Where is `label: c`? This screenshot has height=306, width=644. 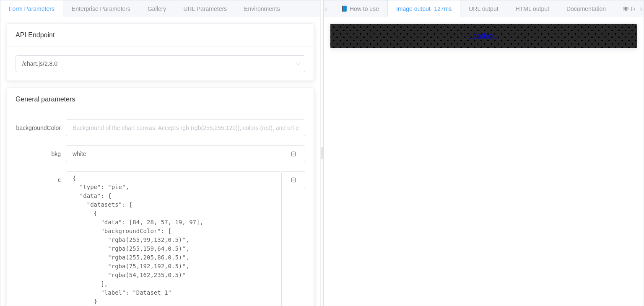 label: c is located at coordinates (41, 180).